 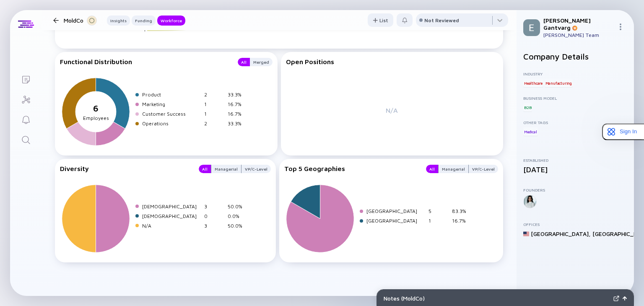 I want to click on div: 0.0%, so click(x=238, y=216).